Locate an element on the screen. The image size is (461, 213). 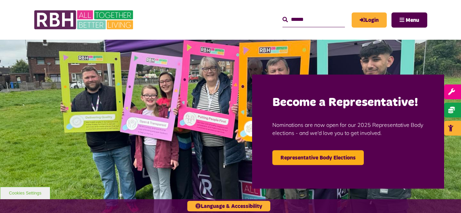
p: Nominations are now open for our 2025 Representative Body elections - and we'd love you to get in... is located at coordinates (348, 129).